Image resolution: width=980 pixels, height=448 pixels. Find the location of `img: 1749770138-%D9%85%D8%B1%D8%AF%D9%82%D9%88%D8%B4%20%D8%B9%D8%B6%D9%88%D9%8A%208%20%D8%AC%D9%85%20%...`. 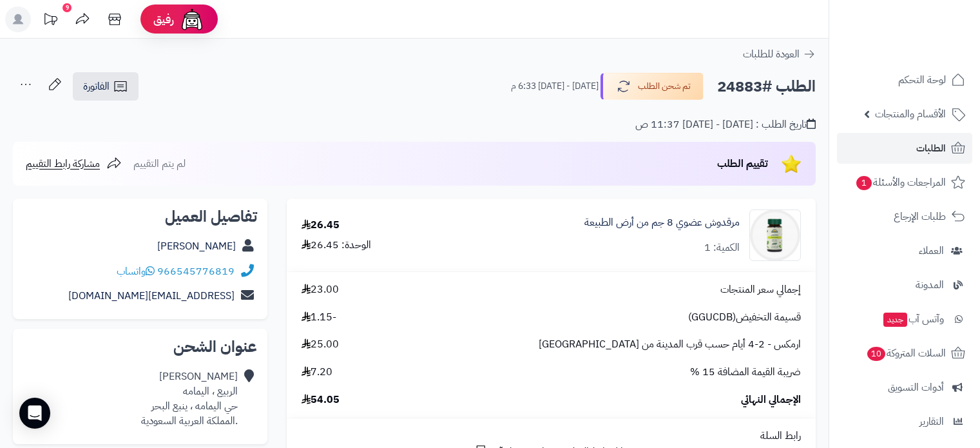

img: 1749770138-%D9%85%D8%B1%D8%AF%D9%82%D9%88%D8%B4%20%D8%B9%D8%B6%D9%88%D9%8A%208%20%D8%AC%D9%85%20%... is located at coordinates (775, 235).